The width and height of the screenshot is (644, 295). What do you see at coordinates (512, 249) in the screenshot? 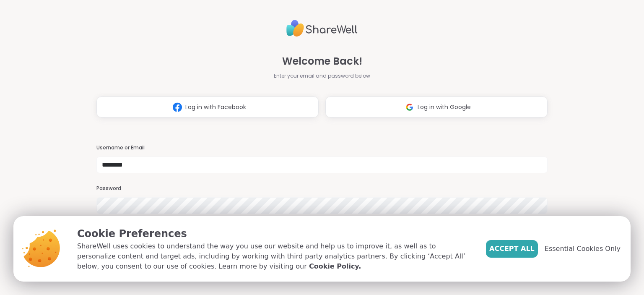
I see `span: Accept All` at bounding box center [512, 249].